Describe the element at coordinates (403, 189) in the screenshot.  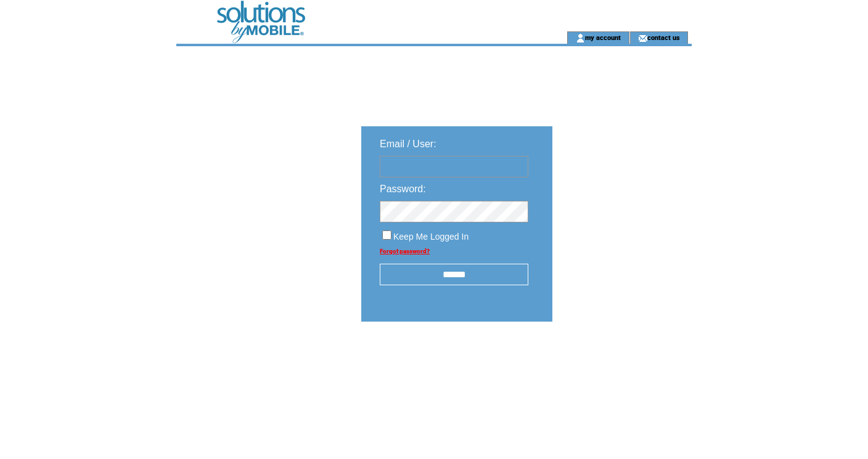
I see `span: Password:` at that location.